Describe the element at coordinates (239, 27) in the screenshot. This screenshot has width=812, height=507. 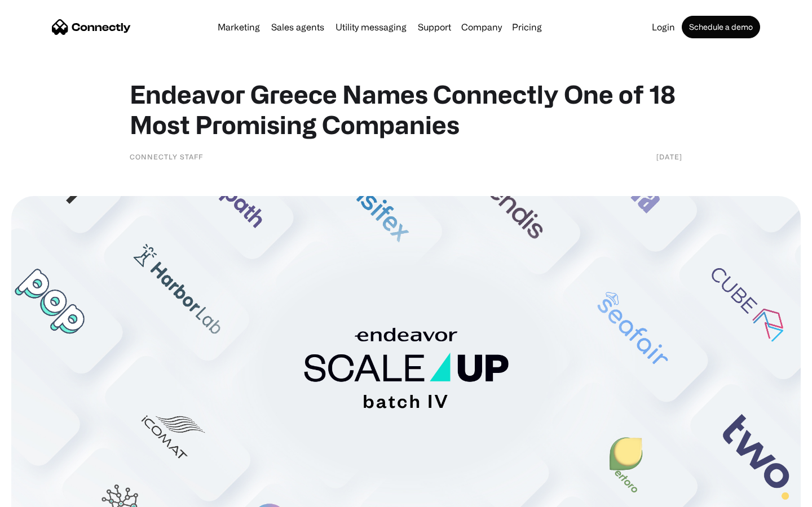
I see `a: Marketing` at that location.